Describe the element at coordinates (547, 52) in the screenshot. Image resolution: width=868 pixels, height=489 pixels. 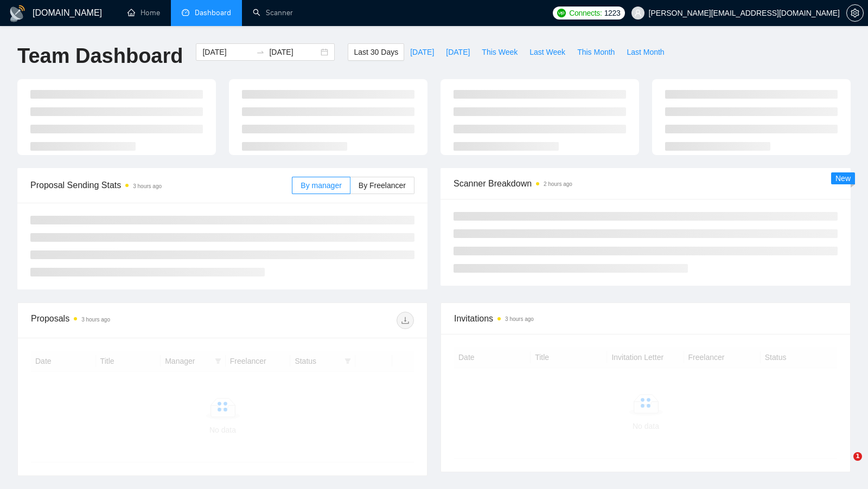
I see `span: Last Week` at that location.